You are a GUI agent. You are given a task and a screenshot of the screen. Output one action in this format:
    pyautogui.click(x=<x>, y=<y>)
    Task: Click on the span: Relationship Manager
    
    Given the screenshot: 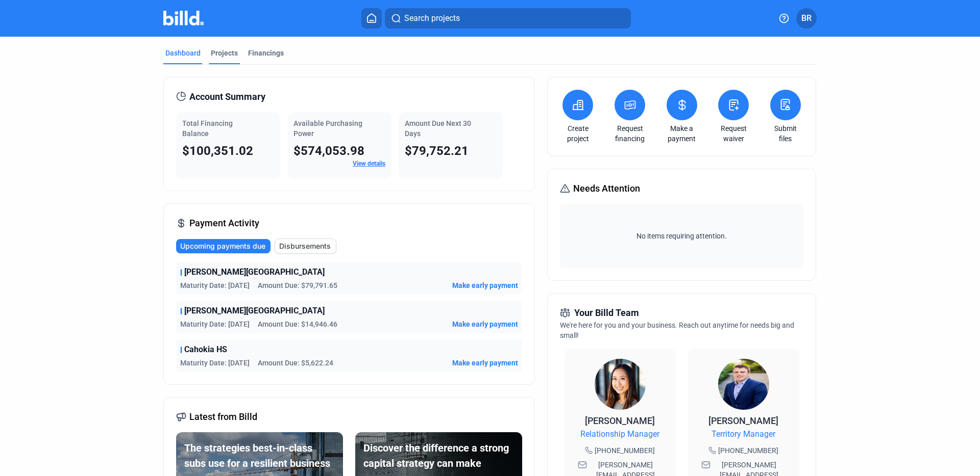 What is the action you would take?
    pyautogui.click(x=620, y=434)
    